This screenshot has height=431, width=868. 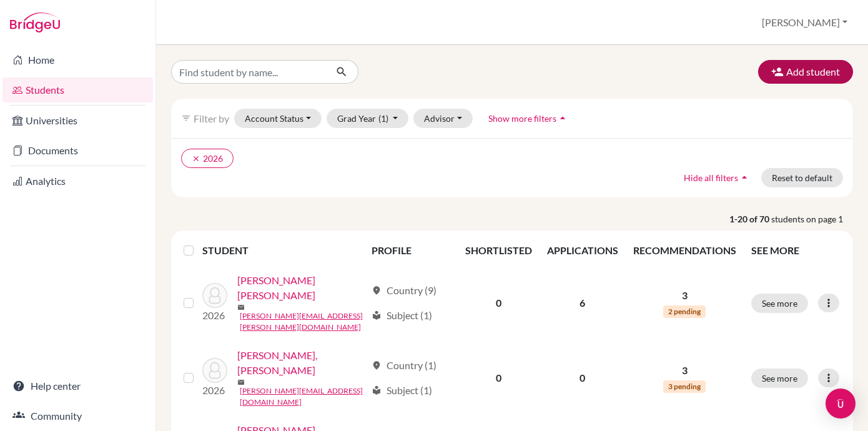 I want to click on input: Find student by name..., so click(x=249, y=72).